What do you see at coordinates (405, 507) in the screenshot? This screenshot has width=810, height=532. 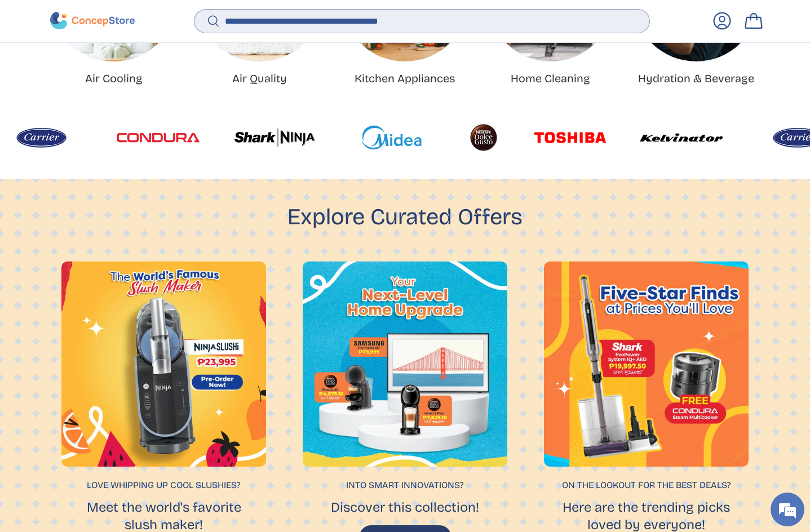 I see `p: Discover this collection!` at bounding box center [405, 507].